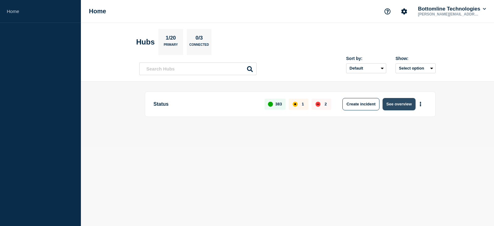 This screenshot has height=226, width=494. Describe the element at coordinates (361, 104) in the screenshot. I see `button: Create incident` at that location.